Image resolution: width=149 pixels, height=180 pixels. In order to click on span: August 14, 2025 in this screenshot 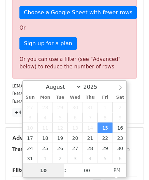, I will do `click(90, 128)`.